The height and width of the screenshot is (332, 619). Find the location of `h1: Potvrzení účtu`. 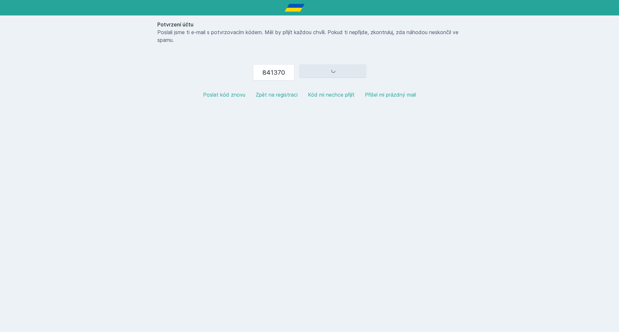

h1: Potvrzení účtu is located at coordinates (310, 25).